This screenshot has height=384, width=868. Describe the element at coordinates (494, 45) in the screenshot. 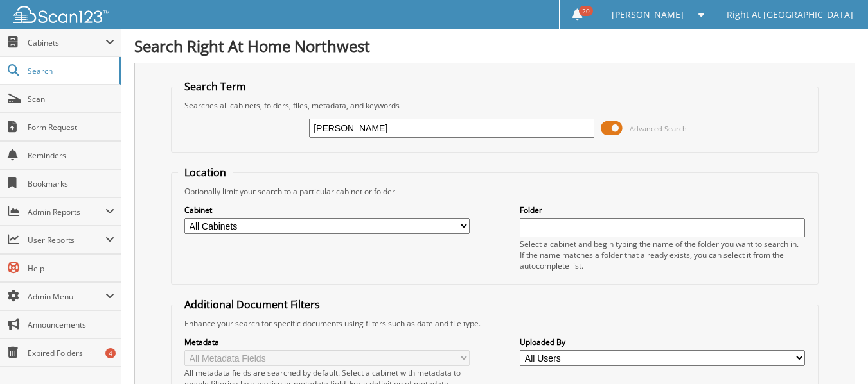

I see `h1: Search Right At Home Northwest` at that location.